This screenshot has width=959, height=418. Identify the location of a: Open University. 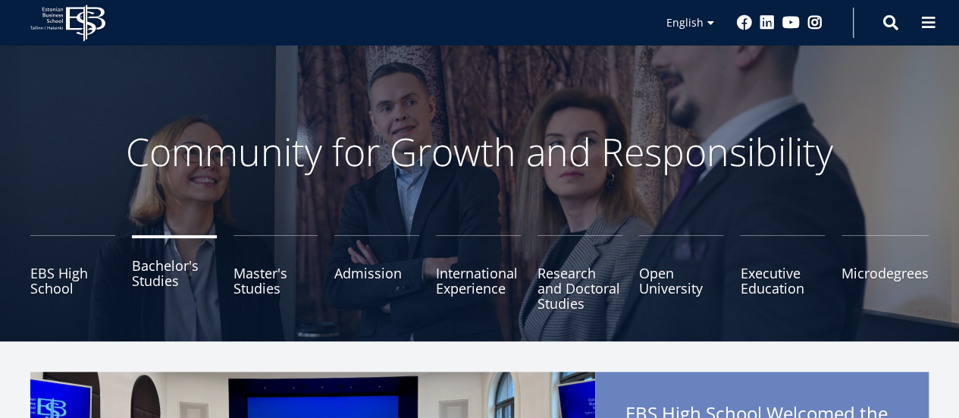
(682, 273).